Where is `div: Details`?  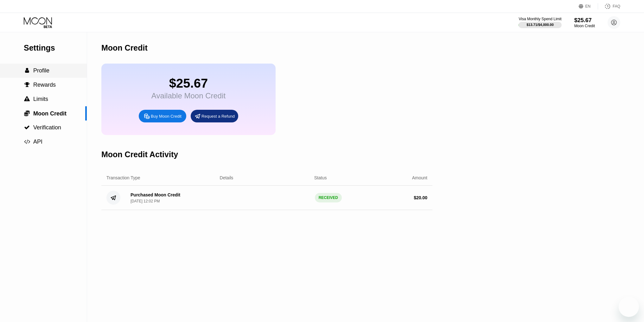 div: Details is located at coordinates (226, 178).